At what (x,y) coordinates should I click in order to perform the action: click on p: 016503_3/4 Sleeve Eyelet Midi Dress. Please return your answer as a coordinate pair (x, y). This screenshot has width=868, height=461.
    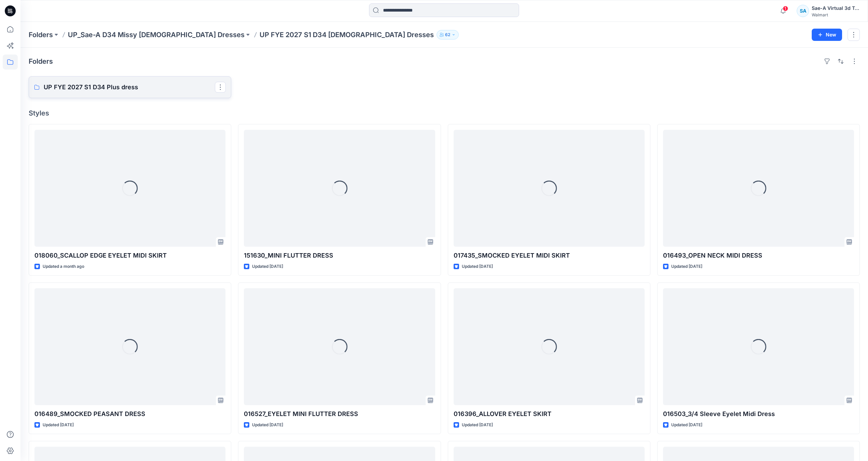
    Looking at the image, I should click on (759, 414).